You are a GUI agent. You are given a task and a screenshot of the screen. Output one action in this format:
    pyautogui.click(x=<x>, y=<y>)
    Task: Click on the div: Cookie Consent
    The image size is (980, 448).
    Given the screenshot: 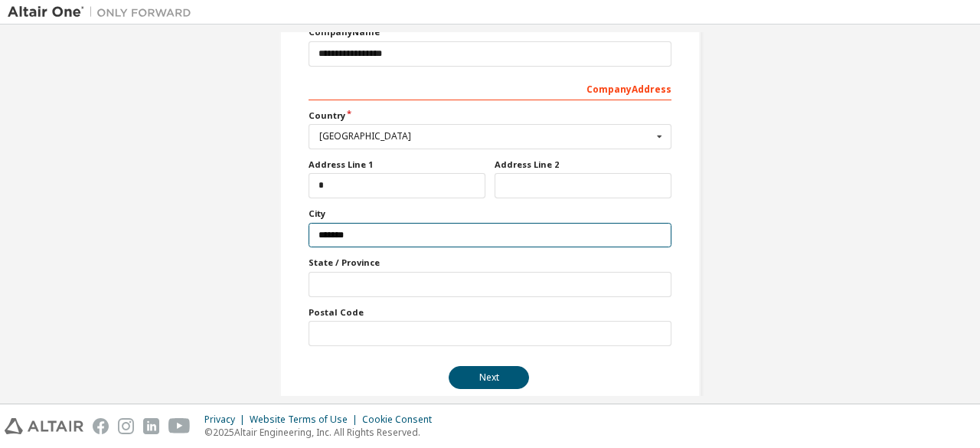 What is the action you would take?
    pyautogui.click(x=401, y=420)
    